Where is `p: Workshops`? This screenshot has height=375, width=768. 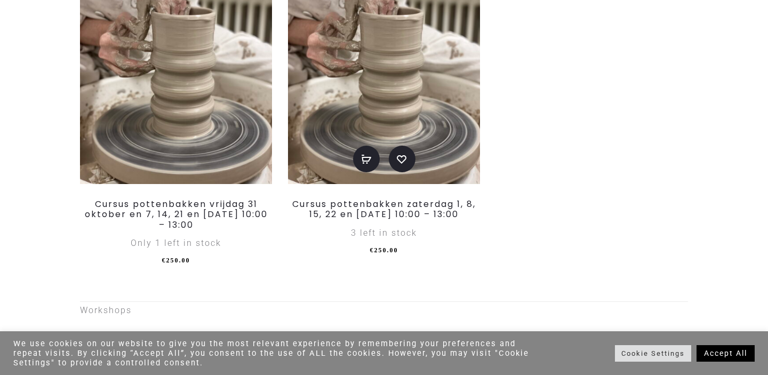
p: Workshops is located at coordinates (384, 310).